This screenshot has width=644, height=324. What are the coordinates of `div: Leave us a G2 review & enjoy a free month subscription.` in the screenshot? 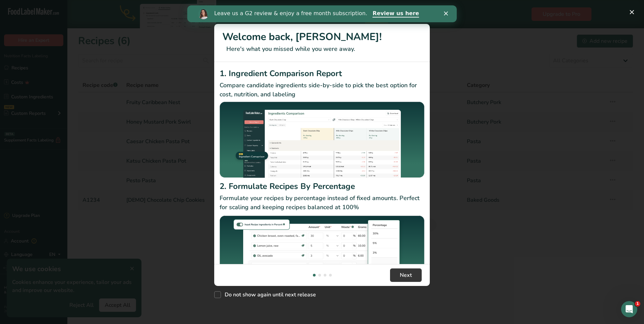 It's located at (103, 8).